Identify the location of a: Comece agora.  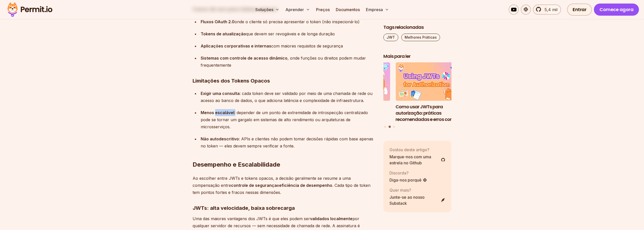
(616, 9).